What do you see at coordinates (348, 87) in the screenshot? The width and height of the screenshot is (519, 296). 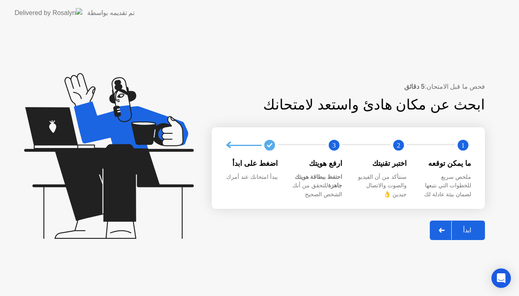 I see `div: فحص ما قبل الامتحان:` at bounding box center [348, 87].